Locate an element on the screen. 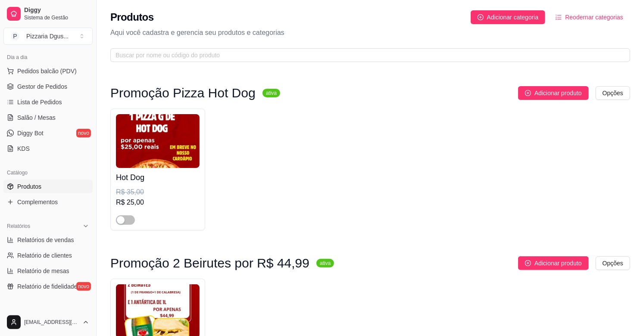  img: product-image is located at coordinates (158, 141).